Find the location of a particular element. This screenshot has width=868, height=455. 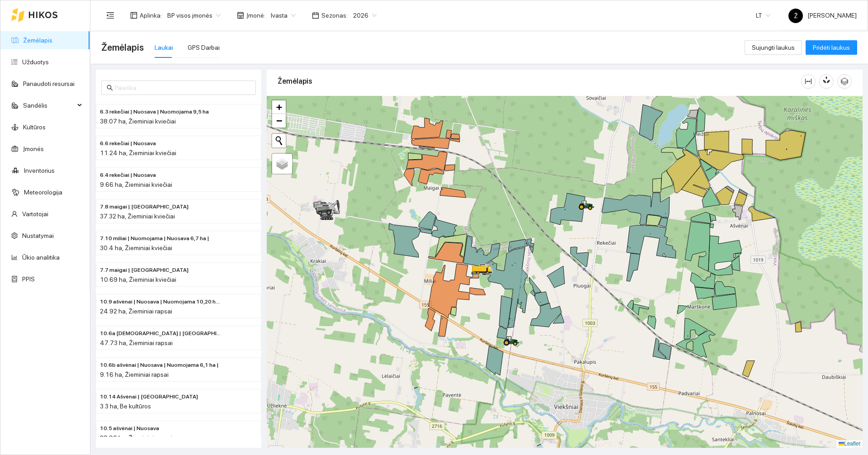

span: 10.9 ašvėnai | Nuosava | Nuomojama 10,20 ha | is located at coordinates (161, 302).